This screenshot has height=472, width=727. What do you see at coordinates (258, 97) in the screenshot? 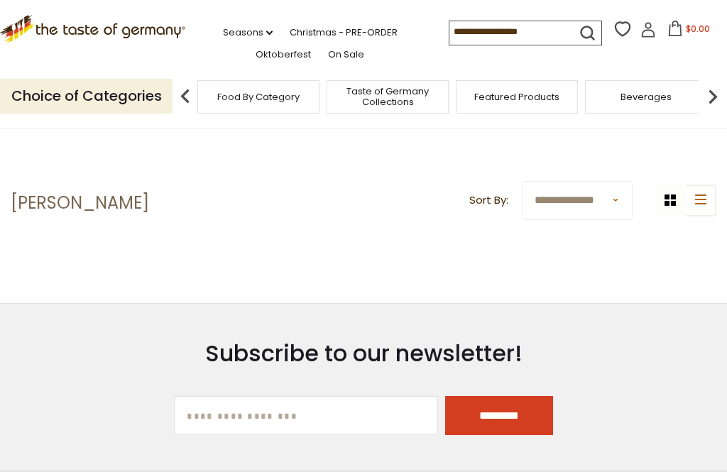
I see `span: Food By Category` at bounding box center [258, 97].